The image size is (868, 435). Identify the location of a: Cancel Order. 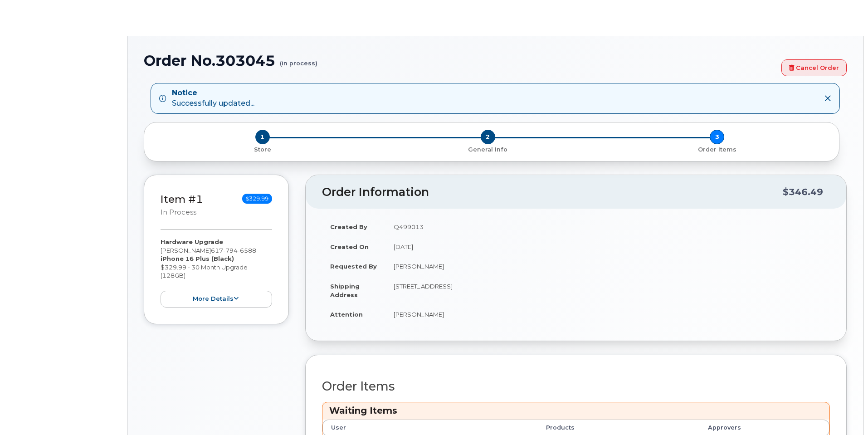
(814, 68).